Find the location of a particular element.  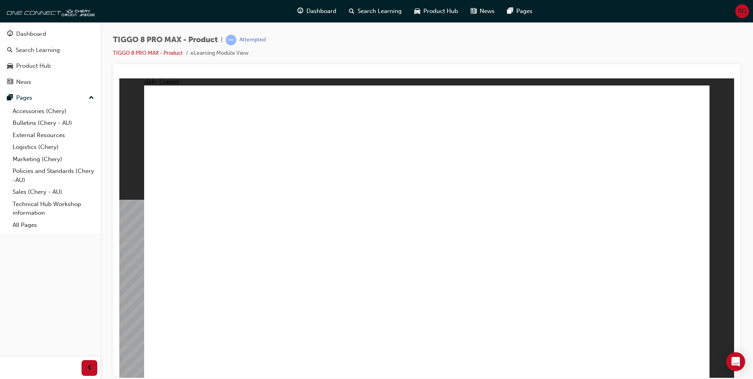

a: All Pages is located at coordinates (53, 225).